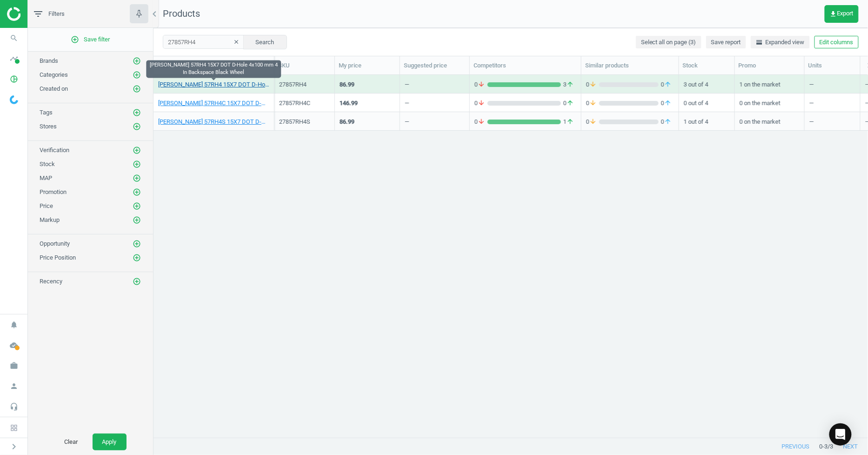  What do you see at coordinates (770, 121) in the screenshot?
I see `div: 0 on the market` at bounding box center [770, 121].